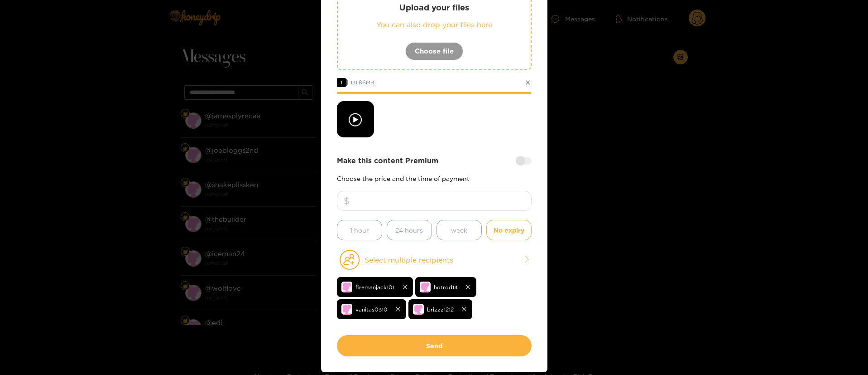 The height and width of the screenshot is (375, 868). What do you see at coordinates (434, 259) in the screenshot?
I see `button: Select multiple recipients` at bounding box center [434, 259].